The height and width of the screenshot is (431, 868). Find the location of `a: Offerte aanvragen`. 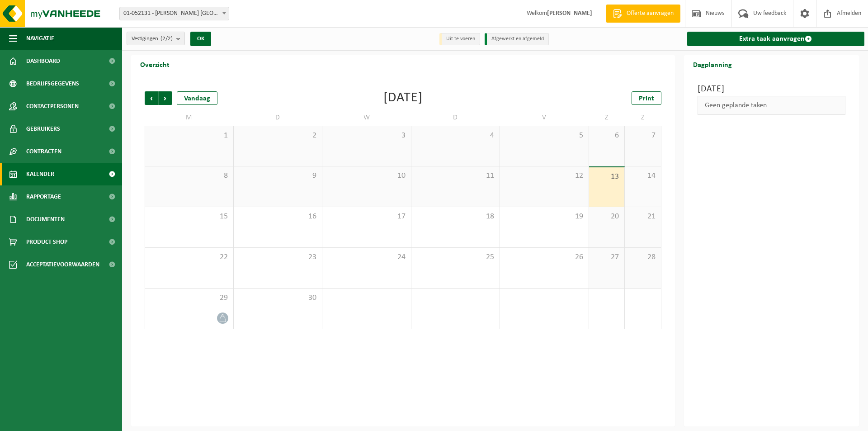

a: Offerte aanvragen is located at coordinates (643, 14).